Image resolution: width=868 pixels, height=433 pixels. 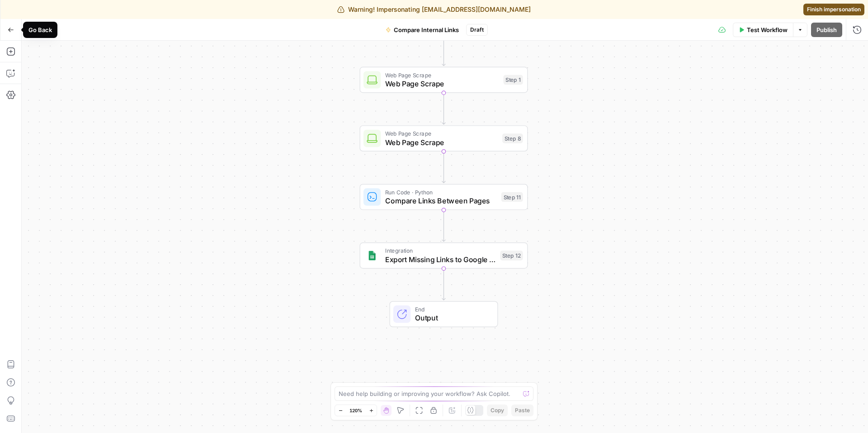 I want to click on g: Edge from step_11 to step_12, so click(x=443, y=227).